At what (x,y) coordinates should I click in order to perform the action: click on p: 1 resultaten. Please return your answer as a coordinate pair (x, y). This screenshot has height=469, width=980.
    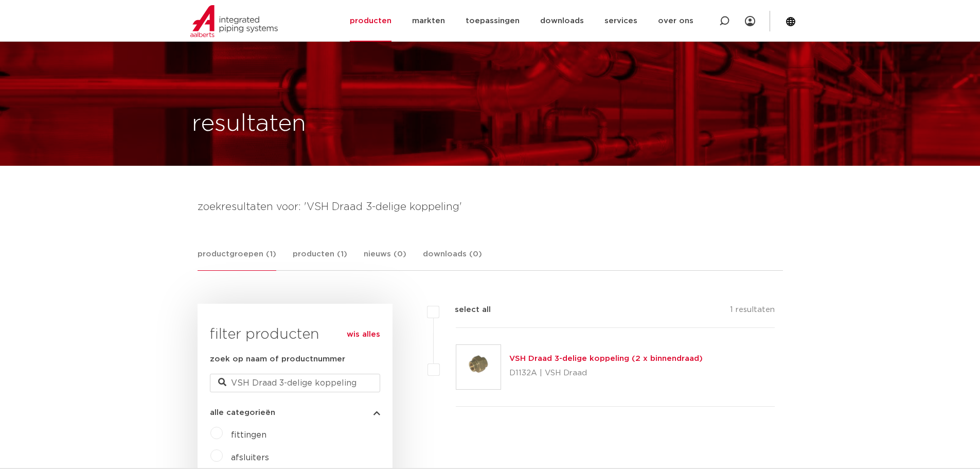
    Looking at the image, I should click on (752, 311).